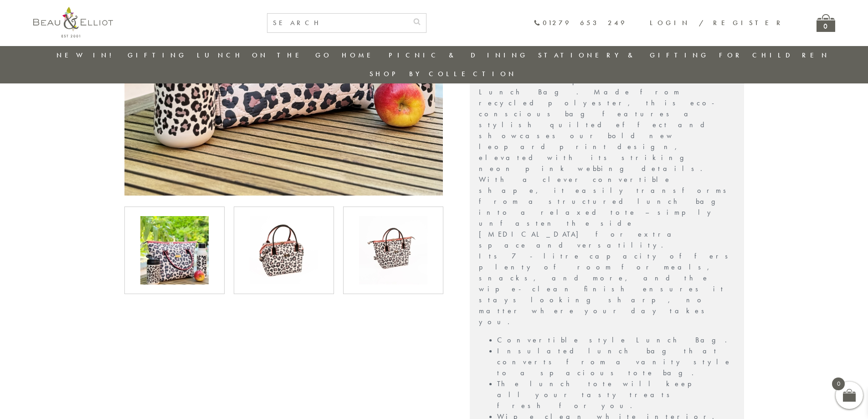 The width and height of the screenshot is (868, 419). What do you see at coordinates (443, 74) in the screenshot?
I see `a: Shop by collection` at bounding box center [443, 74].